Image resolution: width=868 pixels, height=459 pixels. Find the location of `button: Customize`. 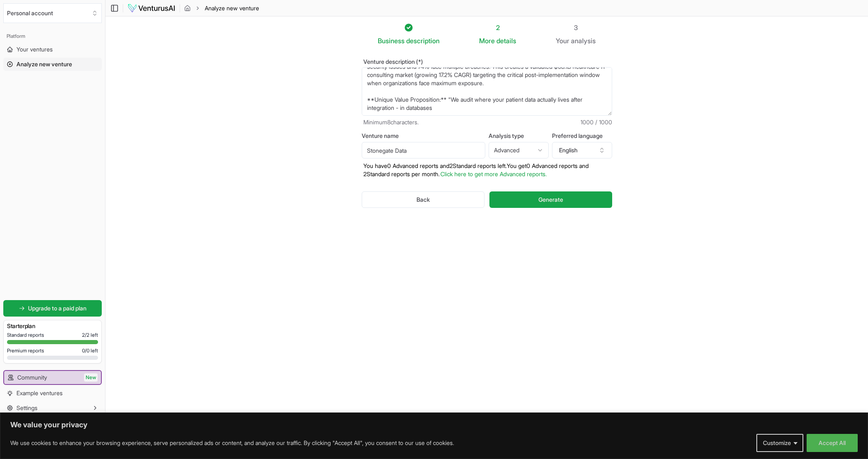

button: Customize is located at coordinates (780, 443).